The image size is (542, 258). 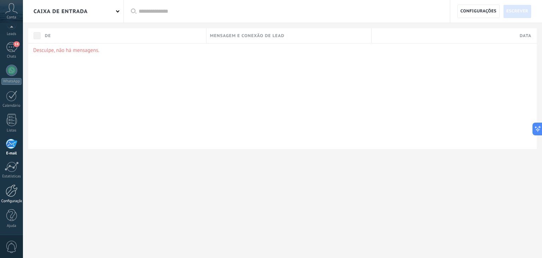 What do you see at coordinates (12, 34) in the screenshot?
I see `div: Leads` at bounding box center [12, 34].